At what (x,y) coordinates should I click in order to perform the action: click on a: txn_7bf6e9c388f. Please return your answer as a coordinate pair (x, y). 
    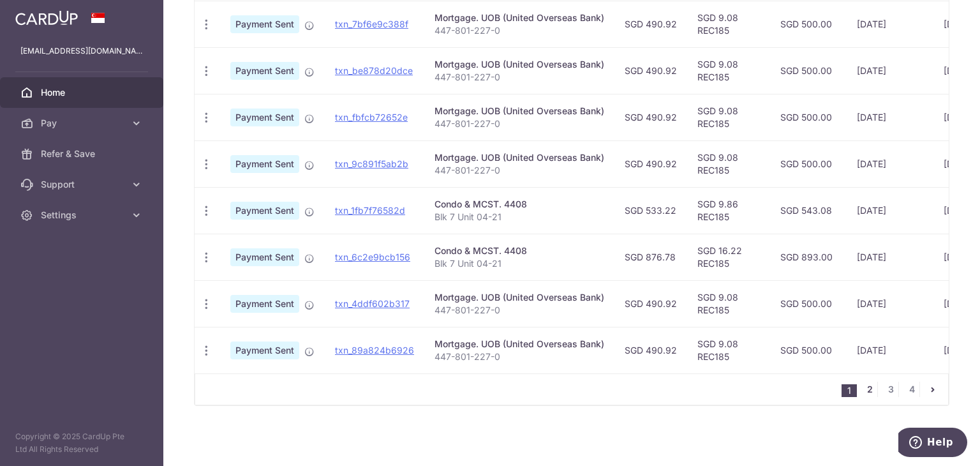
    Looking at the image, I should click on (371, 24).